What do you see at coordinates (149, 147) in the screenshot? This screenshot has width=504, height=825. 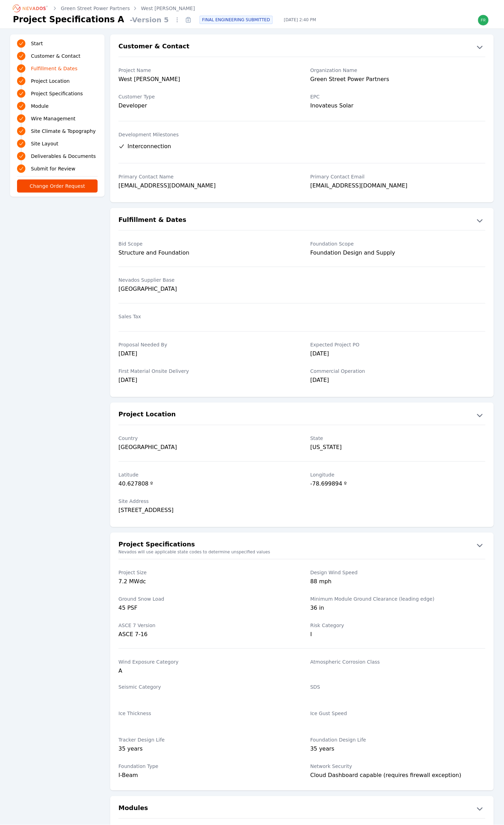 I see `span: Interconnection` at bounding box center [149, 147].